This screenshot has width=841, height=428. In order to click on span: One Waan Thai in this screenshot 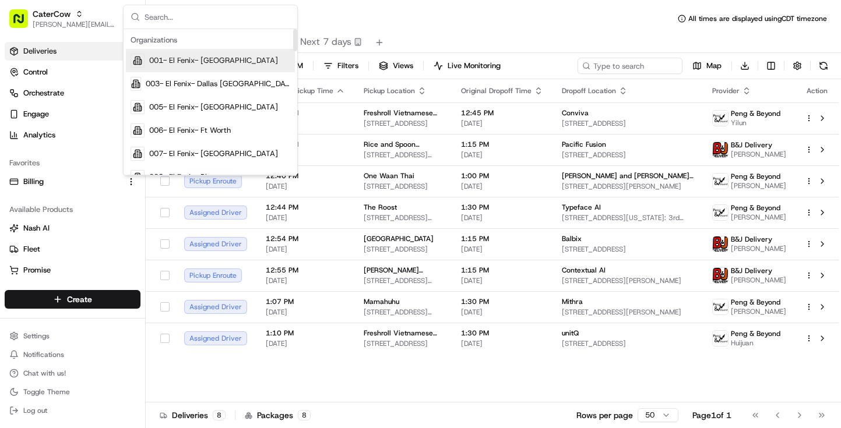, I will do `click(389, 176)`.